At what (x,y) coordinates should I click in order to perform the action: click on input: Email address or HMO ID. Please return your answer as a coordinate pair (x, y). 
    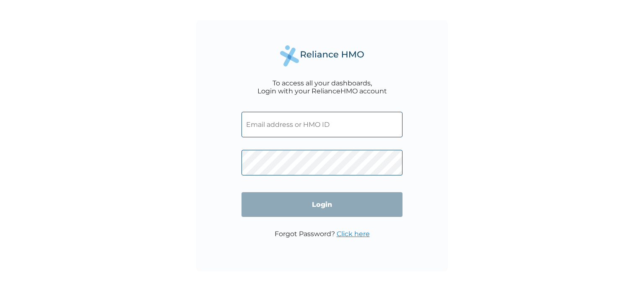
    Looking at the image, I should click on (322, 125).